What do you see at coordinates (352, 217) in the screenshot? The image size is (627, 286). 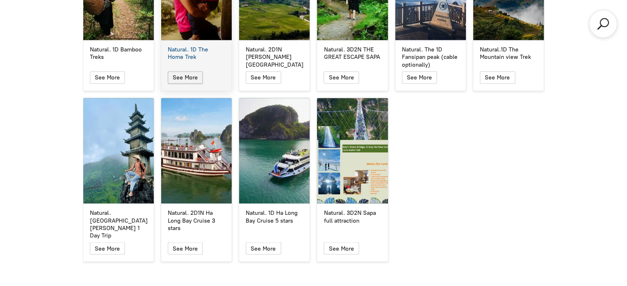 I see `div: Natural. 3D2N Sapa full attraction` at bounding box center [352, 217].